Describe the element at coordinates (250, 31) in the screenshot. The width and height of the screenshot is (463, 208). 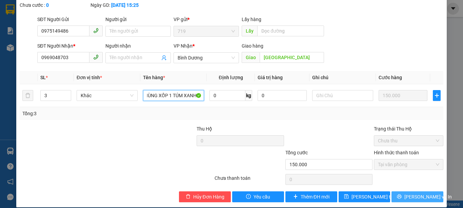
I see `span: Lấy` at that location.